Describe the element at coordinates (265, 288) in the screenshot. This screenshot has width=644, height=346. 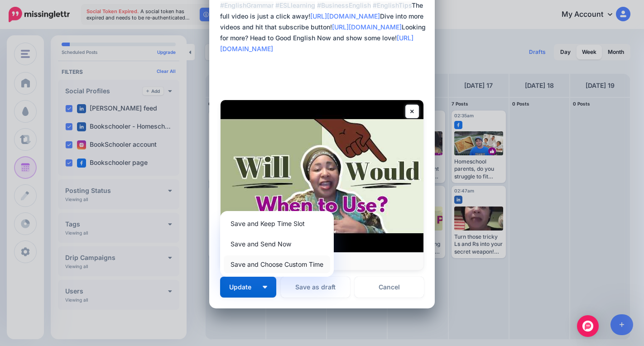
I see `img: arrow-down-white.png` at that location.